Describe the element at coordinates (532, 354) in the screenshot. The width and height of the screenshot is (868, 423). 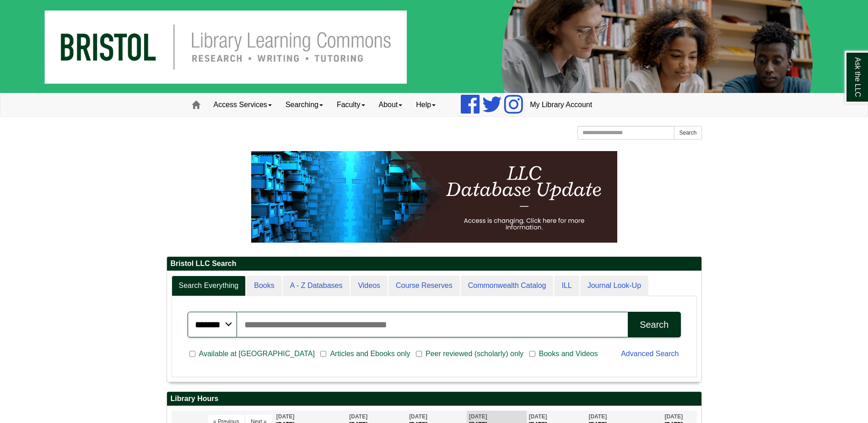
I see `input: Books and Videos` at that location.